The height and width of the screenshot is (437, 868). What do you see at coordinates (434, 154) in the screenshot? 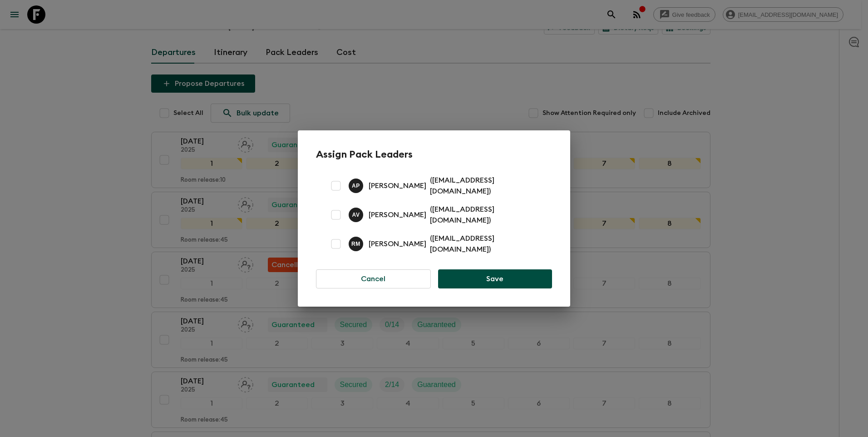
I see `h2: Assign Pack Leaders` at bounding box center [434, 154].